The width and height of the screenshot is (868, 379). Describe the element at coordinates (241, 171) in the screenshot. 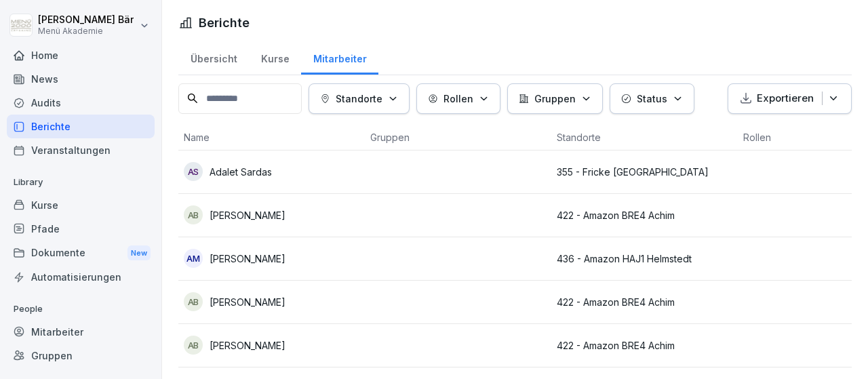

I see `p: Adalet Sardas` at that location.